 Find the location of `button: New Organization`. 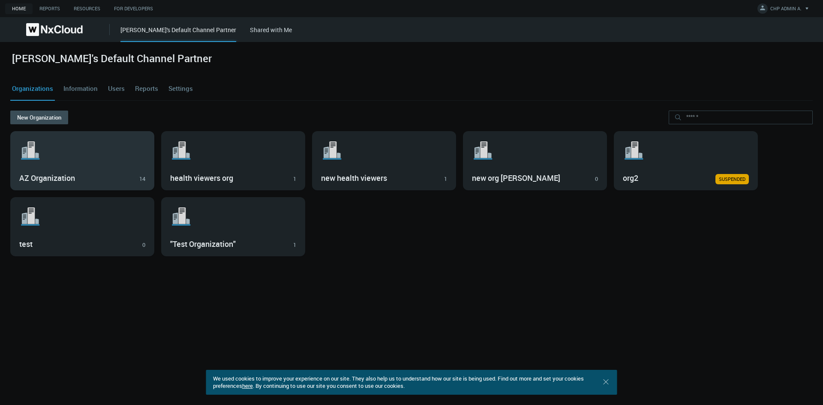

button: New Organization is located at coordinates (39, 117).